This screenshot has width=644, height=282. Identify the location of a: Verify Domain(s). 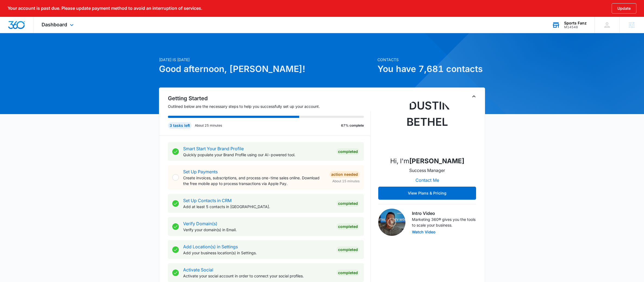
(200, 223).